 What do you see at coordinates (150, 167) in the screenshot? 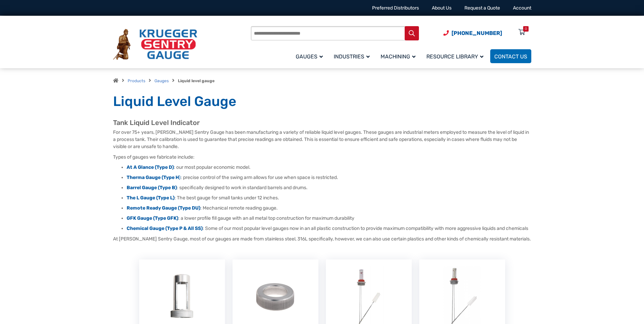
I see `a: At A Glance (Type D)` at bounding box center [150, 167].